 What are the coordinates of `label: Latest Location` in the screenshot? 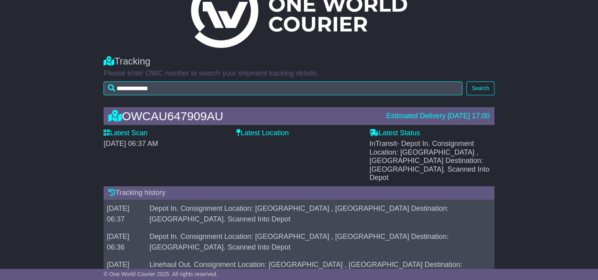 It's located at (263, 133).